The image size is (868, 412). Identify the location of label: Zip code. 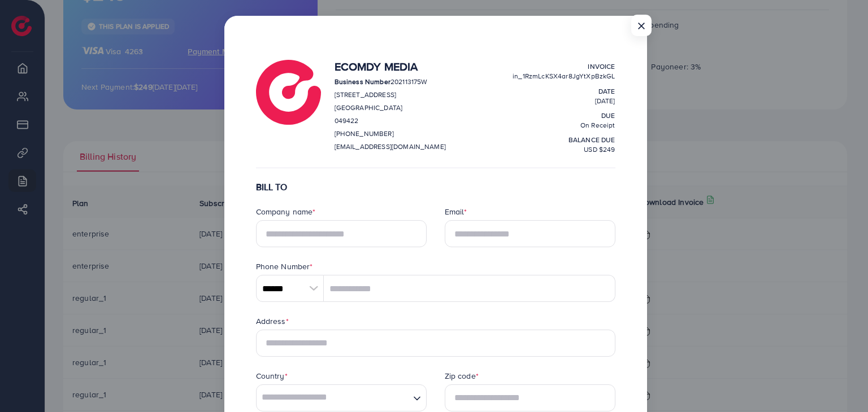
(462, 376).